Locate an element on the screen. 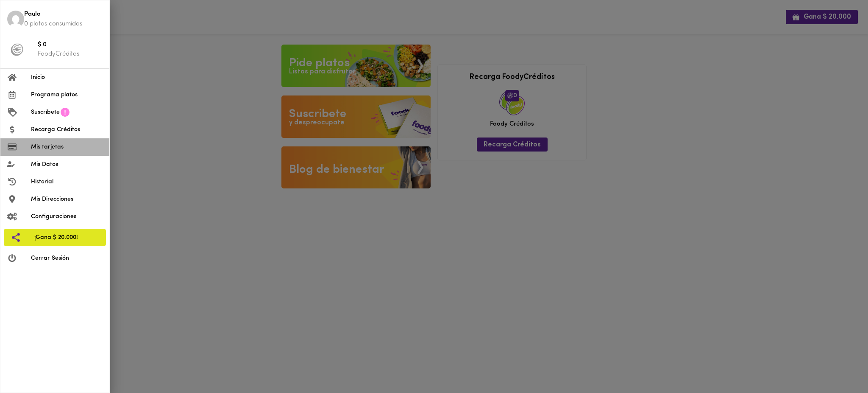 Image resolution: width=868 pixels, height=393 pixels. span: Paulo is located at coordinates (63, 14).